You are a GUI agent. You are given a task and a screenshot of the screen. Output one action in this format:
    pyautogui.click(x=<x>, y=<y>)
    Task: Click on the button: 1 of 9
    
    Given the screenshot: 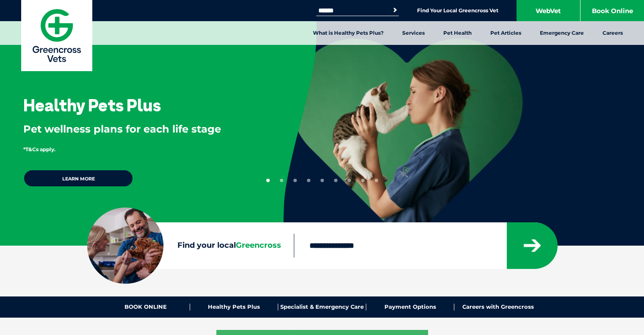 What is the action you would take?
    pyautogui.click(x=268, y=180)
    